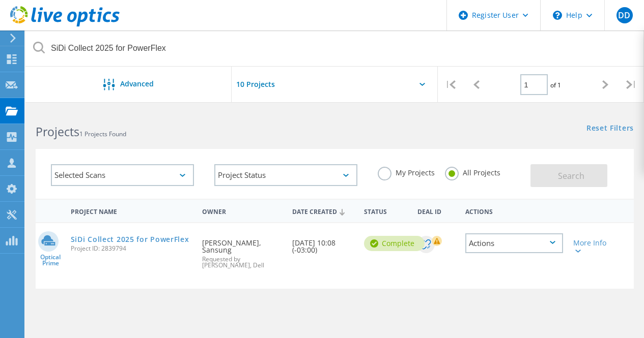 This screenshot has width=644, height=338. What do you see at coordinates (130, 240) in the screenshot?
I see `a: SiDi Collect 2025 for PowerFlex` at bounding box center [130, 240].